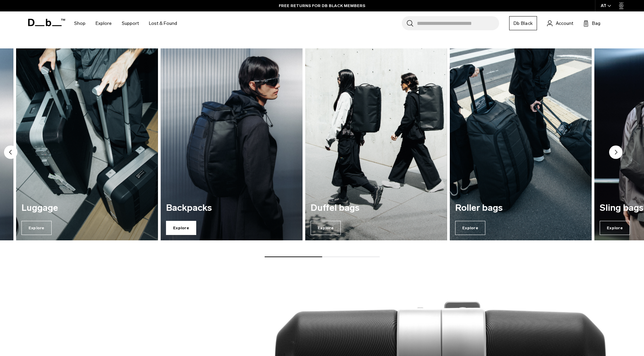 Image resolution: width=644 pixels, height=356 pixels. What do you see at coordinates (376, 144) in the screenshot?
I see `a: Duffel bags Explore` at bounding box center [376, 144].